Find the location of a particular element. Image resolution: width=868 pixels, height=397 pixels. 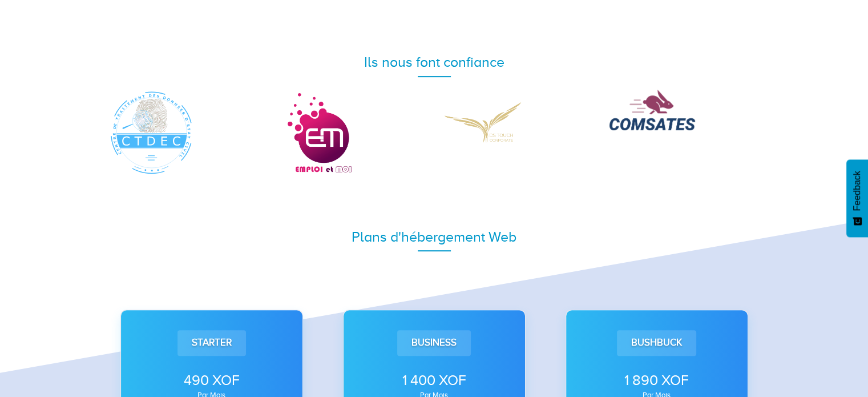

img: CTDEC is located at coordinates (152, 133).